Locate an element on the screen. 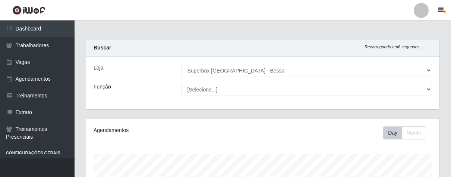 The height and width of the screenshot is (177, 451). strong: Buscar is located at coordinates (102, 48).